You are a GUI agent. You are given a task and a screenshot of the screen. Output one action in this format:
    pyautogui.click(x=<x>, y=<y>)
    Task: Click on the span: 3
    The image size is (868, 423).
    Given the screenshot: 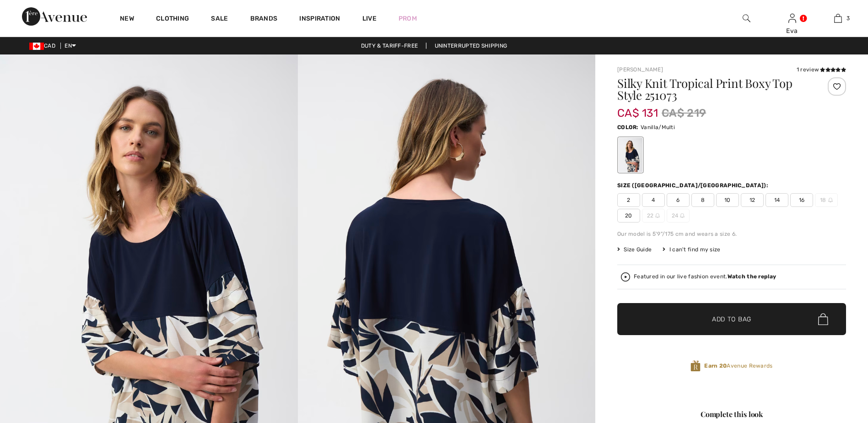 What is the action you would take?
    pyautogui.click(x=848, y=18)
    